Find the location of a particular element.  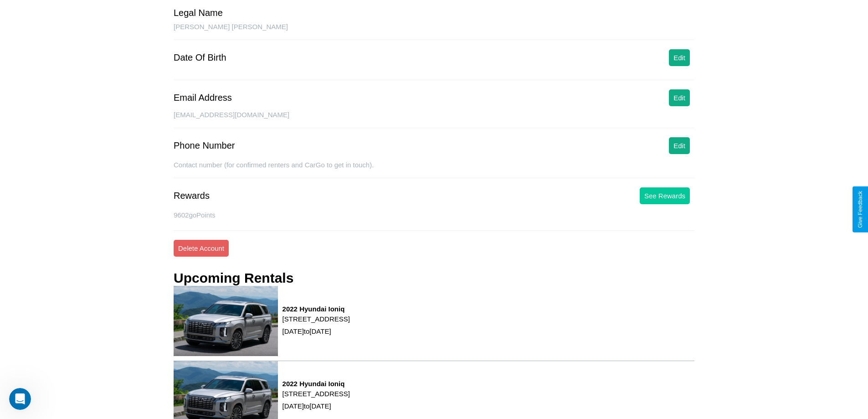

div: Email Address is located at coordinates (203, 97).